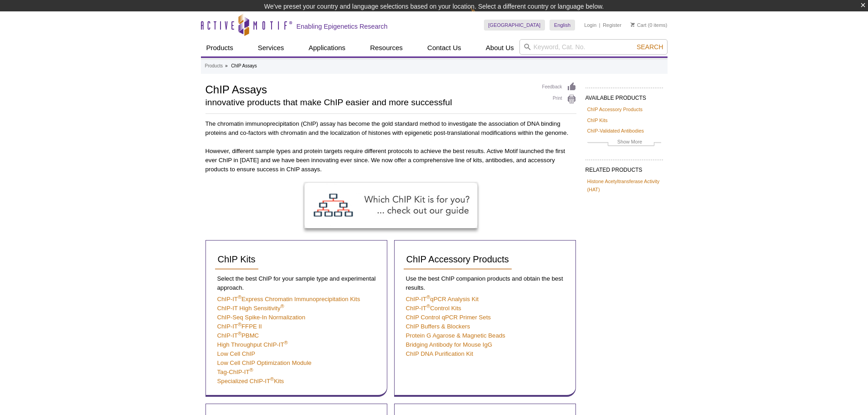 This screenshot has height=415, width=868. What do you see at coordinates (438, 326) in the screenshot?
I see `a: ChIP Buffers & Blockers` at bounding box center [438, 326].